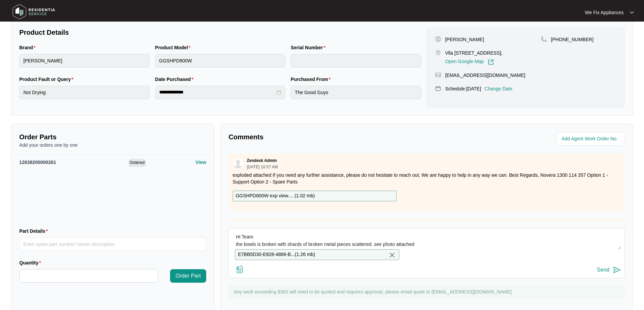 Image resolution: width=644 pixels, height=310 pixels. I want to click on p: Change Date, so click(498, 89).